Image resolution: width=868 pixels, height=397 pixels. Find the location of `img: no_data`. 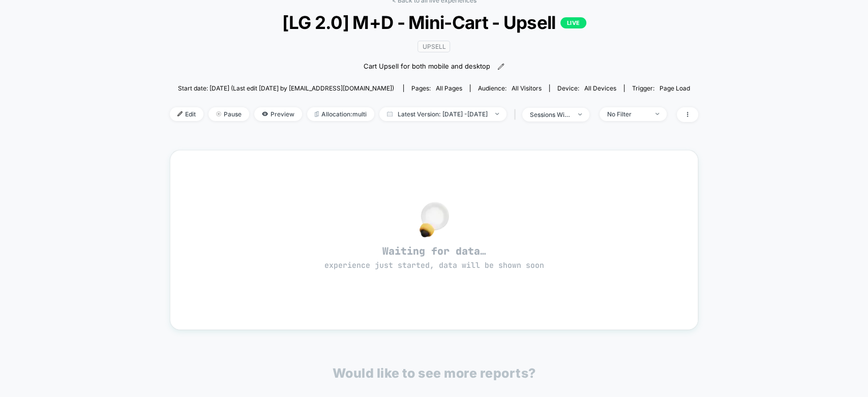

img: no_data is located at coordinates (434, 219).